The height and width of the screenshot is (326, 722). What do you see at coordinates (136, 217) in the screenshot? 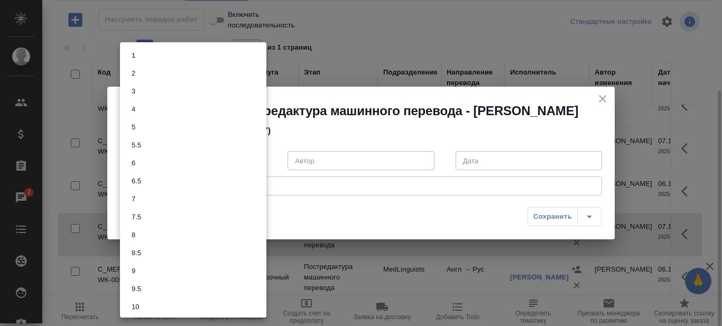
I see `button: 7.5` at bounding box center [136, 217].